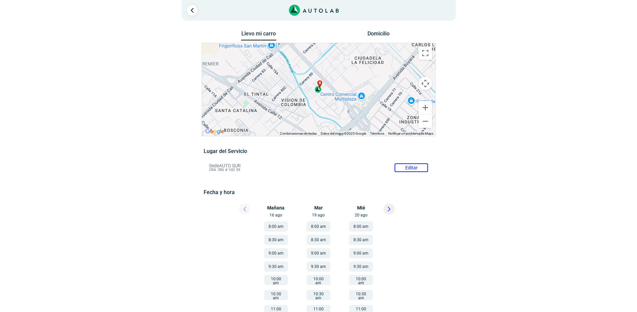 The width and height of the screenshot is (637, 312). I want to click on button: Combinaciones de teclas, so click(298, 134).